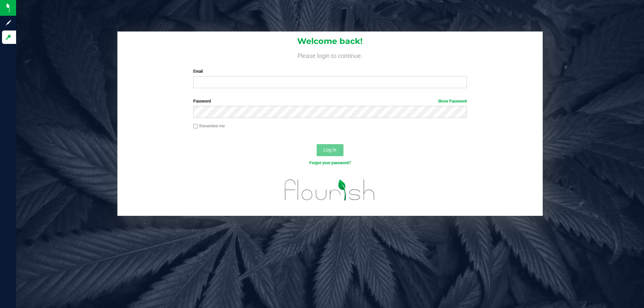 The width and height of the screenshot is (644, 308). I want to click on span: Password, so click(202, 101).